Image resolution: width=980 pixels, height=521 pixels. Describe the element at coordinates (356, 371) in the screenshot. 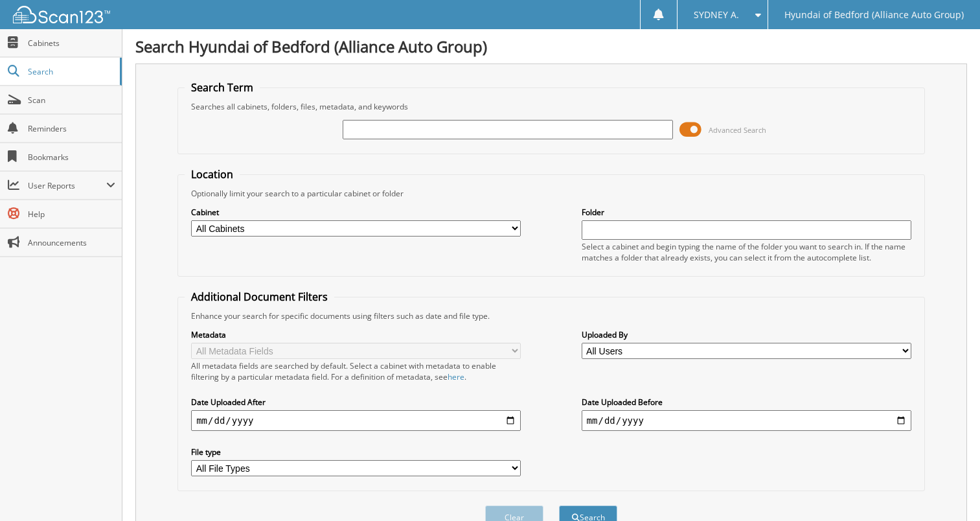

I see `div: All metadata fields are searched by default. Select a cabinet with metadata to enable filtering b...` at that location.